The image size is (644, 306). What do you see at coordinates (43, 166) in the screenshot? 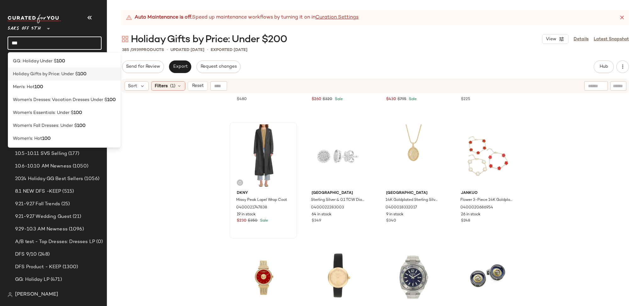
I see `span: 10.6-10.10 AM Newness` at bounding box center [43, 166].